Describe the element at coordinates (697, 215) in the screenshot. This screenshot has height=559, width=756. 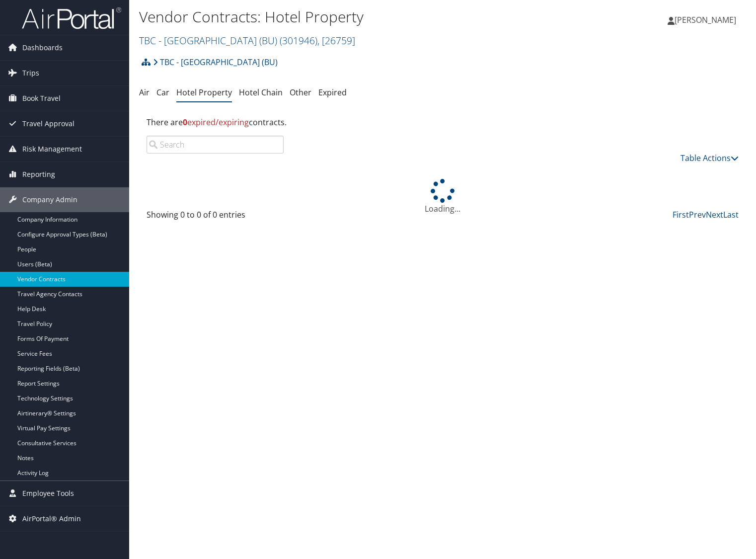
I see `a: Prev` at that location.